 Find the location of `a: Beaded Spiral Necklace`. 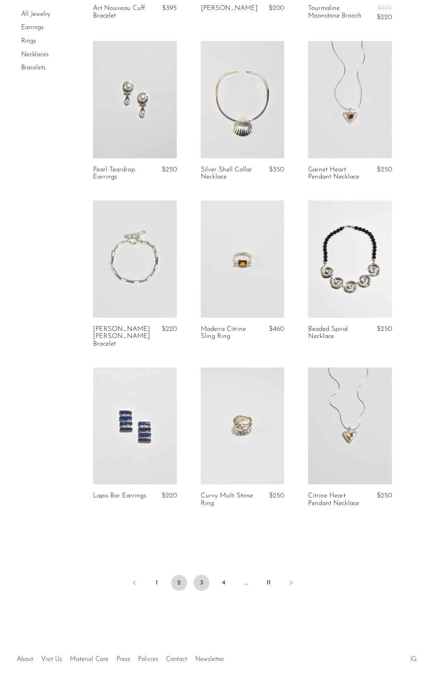

a: Beaded Spiral Necklace is located at coordinates (335, 333).